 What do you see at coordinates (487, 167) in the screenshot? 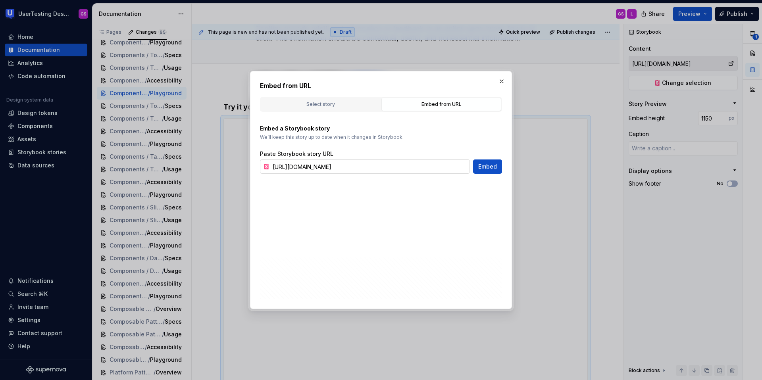
I see `button: Embed` at bounding box center [487, 167].